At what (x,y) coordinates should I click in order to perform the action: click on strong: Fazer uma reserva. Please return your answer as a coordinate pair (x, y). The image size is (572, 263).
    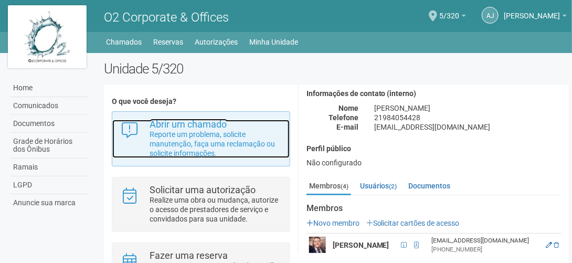
    Looking at the image, I should click on (189, 255).